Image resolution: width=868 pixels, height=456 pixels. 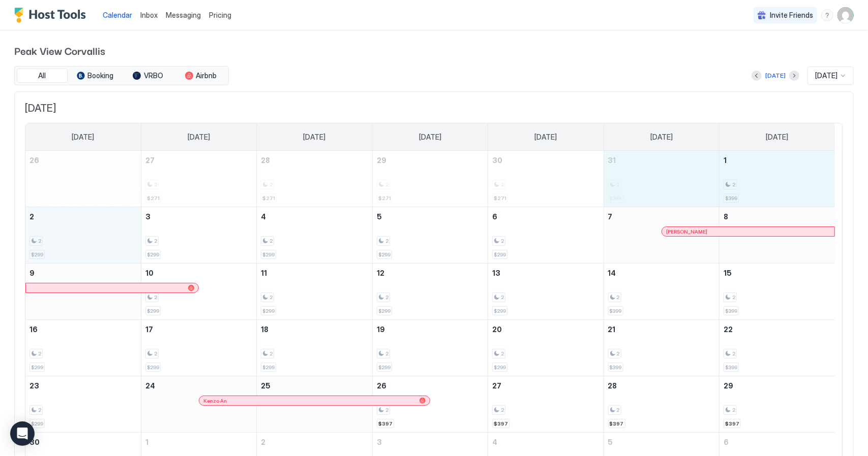 I want to click on span: 8, so click(x=726, y=216).